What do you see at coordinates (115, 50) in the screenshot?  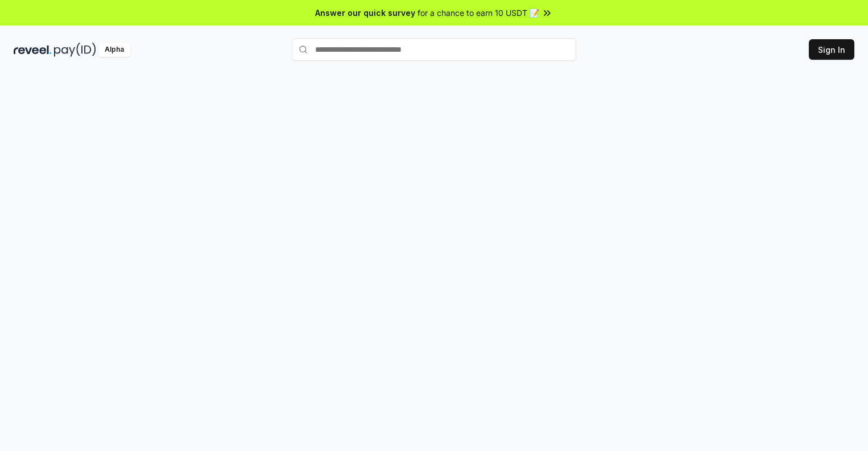 I see `div: Alpha` at bounding box center [115, 50].